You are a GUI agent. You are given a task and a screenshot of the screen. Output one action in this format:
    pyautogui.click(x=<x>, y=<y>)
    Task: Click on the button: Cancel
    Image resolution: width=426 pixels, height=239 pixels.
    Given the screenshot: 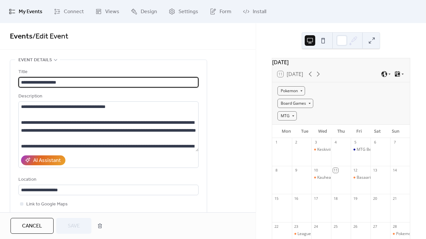 What is the action you would take?
    pyautogui.click(x=32, y=226)
    